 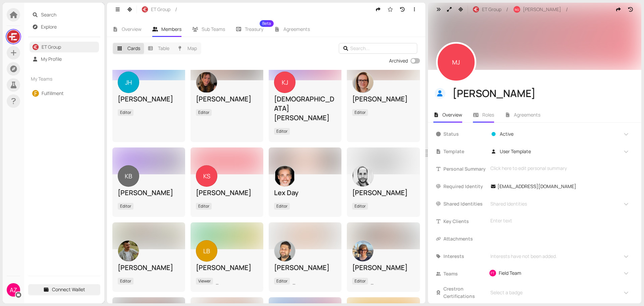 What do you see at coordinates (53, 93) in the screenshot?
I see `a: Fulfillment` at bounding box center [53, 93].